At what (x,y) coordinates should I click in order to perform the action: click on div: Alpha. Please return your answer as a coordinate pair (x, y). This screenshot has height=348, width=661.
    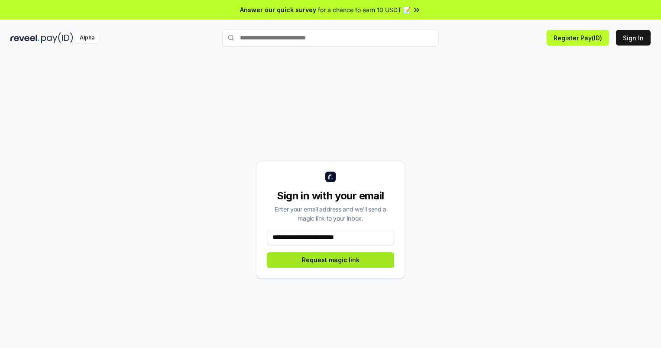
    Looking at the image, I should click on (87, 38).